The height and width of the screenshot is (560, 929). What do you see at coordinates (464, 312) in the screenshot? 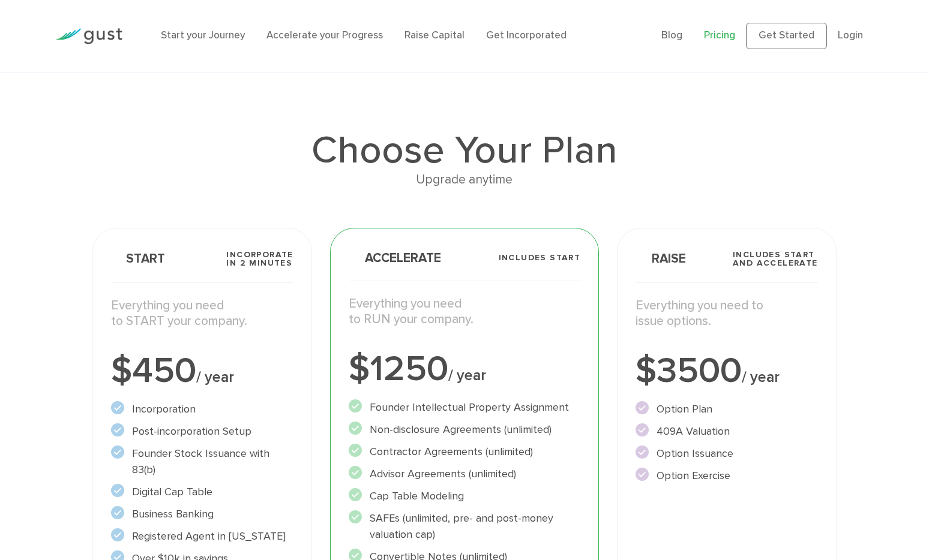
I see `p: Everything you need to RUN your company.` at bounding box center [464, 312].